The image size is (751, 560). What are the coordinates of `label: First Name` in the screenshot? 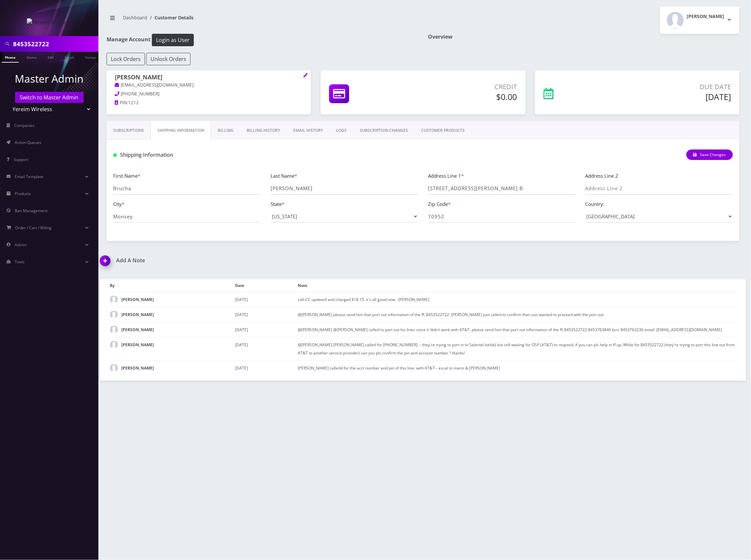 It's located at (127, 176).